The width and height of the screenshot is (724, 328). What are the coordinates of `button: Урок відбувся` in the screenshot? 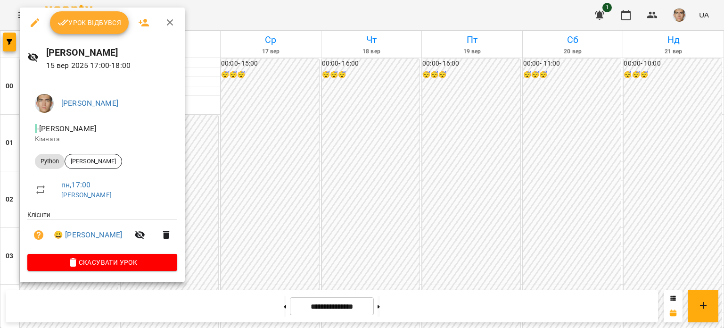 It's located at (90, 23).